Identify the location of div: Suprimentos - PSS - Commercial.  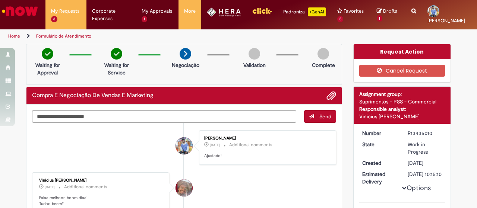
(402, 102).